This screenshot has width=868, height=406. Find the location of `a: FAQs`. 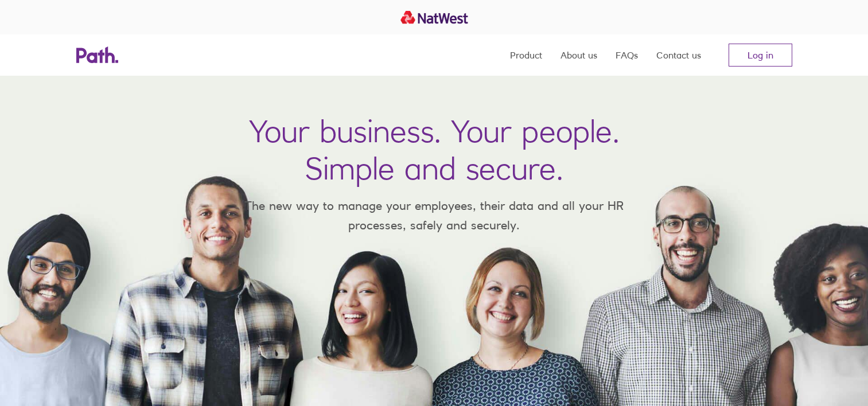

a: FAQs is located at coordinates (627, 55).